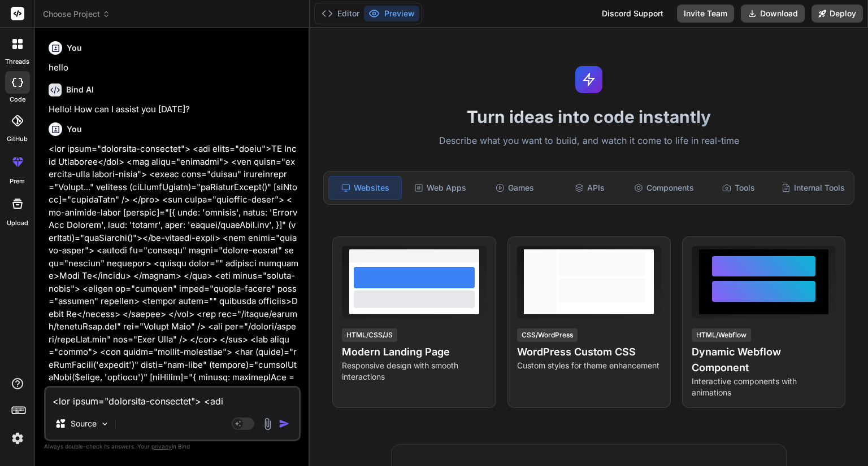 The height and width of the screenshot is (466, 868). I want to click on label: code, so click(18, 99).